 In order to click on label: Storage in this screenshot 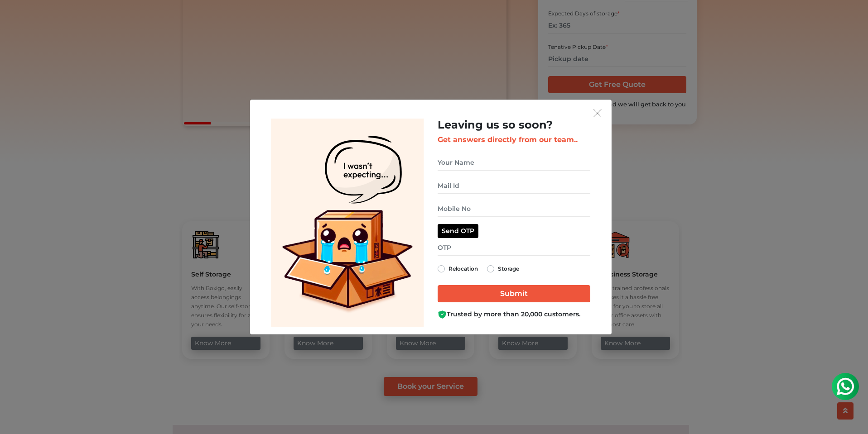, I will do `click(508, 269)`.